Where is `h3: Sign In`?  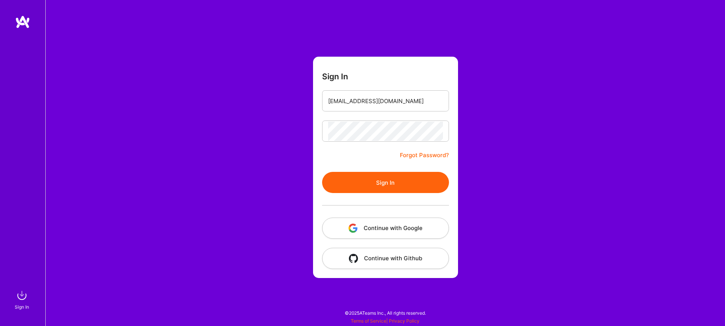 h3: Sign In is located at coordinates (335, 76).